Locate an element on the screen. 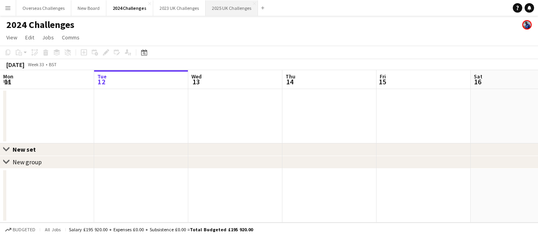 This screenshot has width=538, height=236. div: Salary £195 920.00 + Expenses £0.00 + Subsistence £0.00 = is located at coordinates (161, 229).